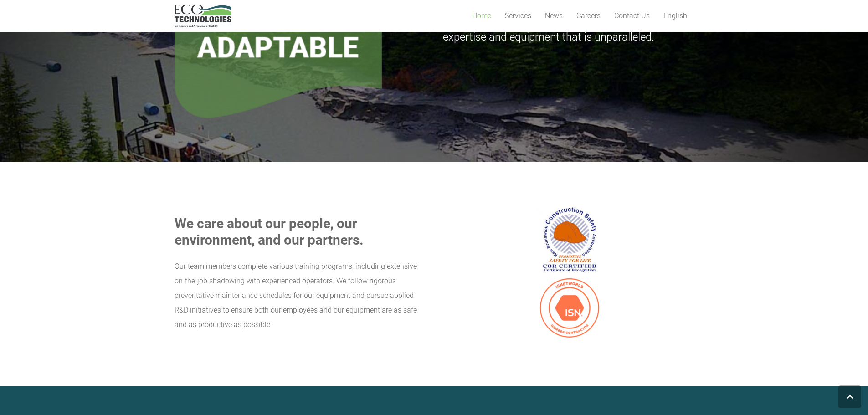 Image resolution: width=868 pixels, height=415 pixels. Describe the element at coordinates (554, 16) in the screenshot. I see `span: News` at that location.